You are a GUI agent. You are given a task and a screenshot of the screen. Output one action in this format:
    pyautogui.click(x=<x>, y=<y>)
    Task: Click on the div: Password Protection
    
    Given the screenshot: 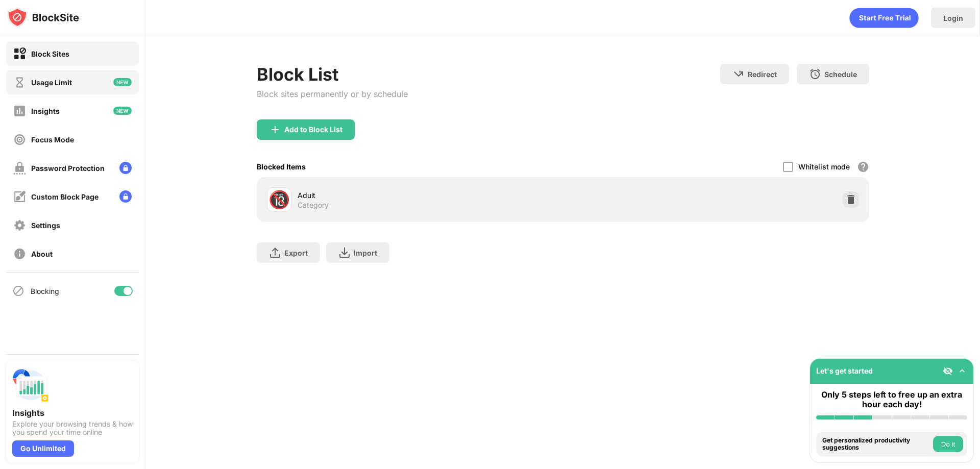 What is the action you would take?
    pyautogui.click(x=67, y=168)
    